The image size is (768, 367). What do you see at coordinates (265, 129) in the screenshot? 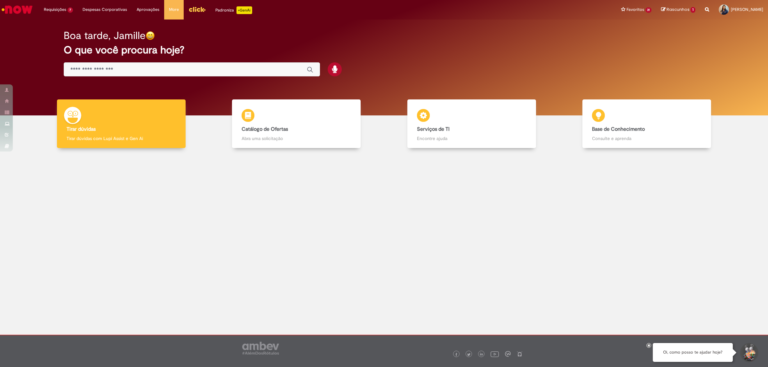
I see `b: Catálogo de Ofertas` at bounding box center [265, 129].